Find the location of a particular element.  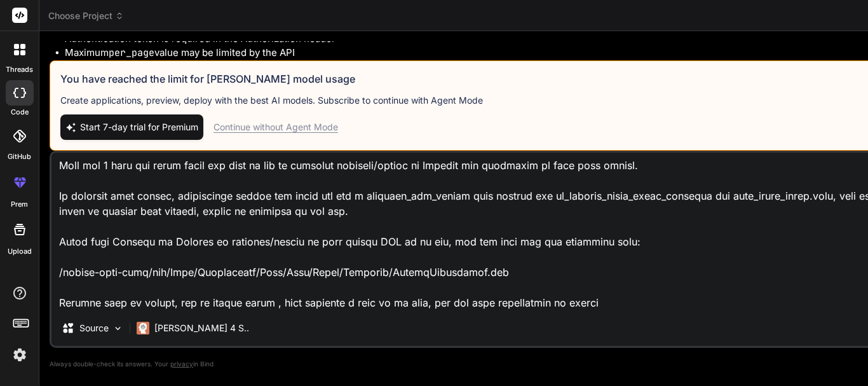

img: Pick Models is located at coordinates (117, 328).